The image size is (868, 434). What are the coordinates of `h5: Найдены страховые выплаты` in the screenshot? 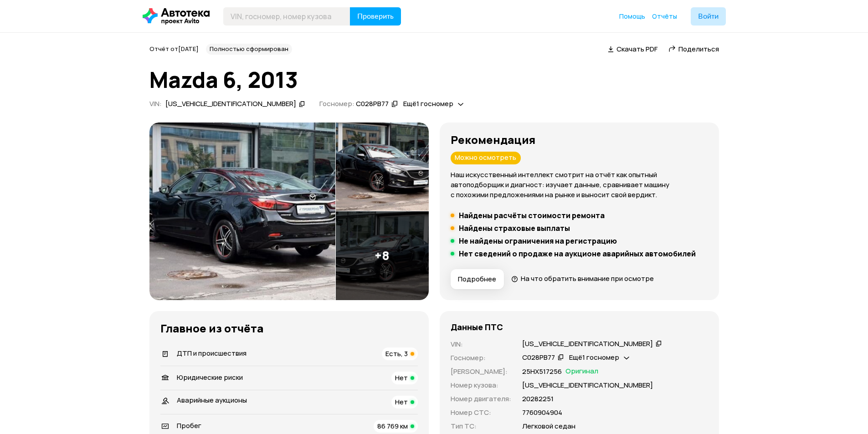 It's located at (515, 228).